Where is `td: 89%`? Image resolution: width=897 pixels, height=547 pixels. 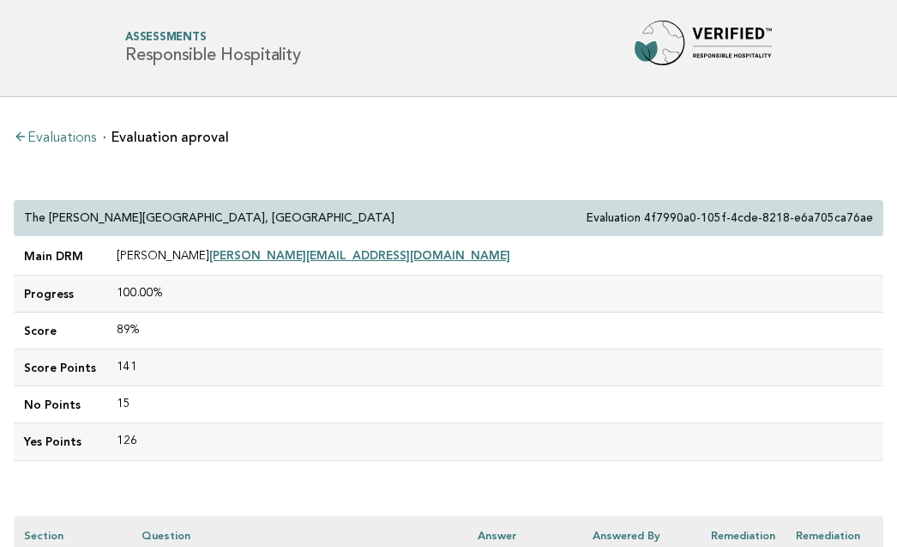
td: 89% is located at coordinates (495, 330).